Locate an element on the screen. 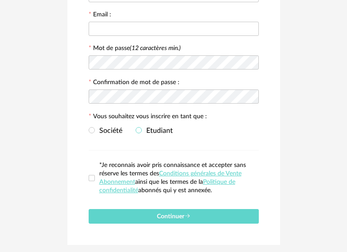 The width and height of the screenshot is (347, 252). label: Vous souhaitez vous inscrire en tant que : is located at coordinates (147, 117).